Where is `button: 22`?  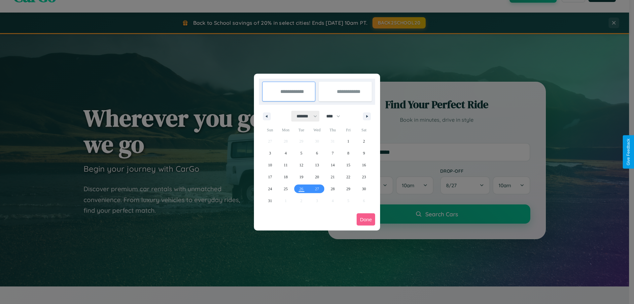 button: 22 is located at coordinates (348, 177).